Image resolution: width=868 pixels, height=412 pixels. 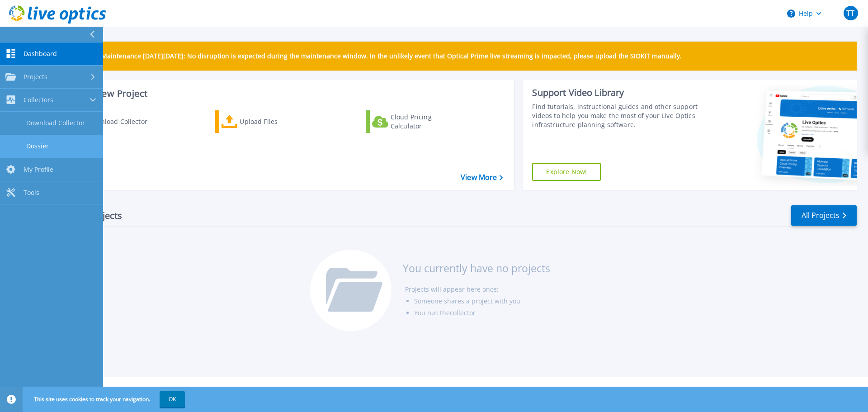 I want to click on h3: You currently have no projects, so click(x=476, y=269).